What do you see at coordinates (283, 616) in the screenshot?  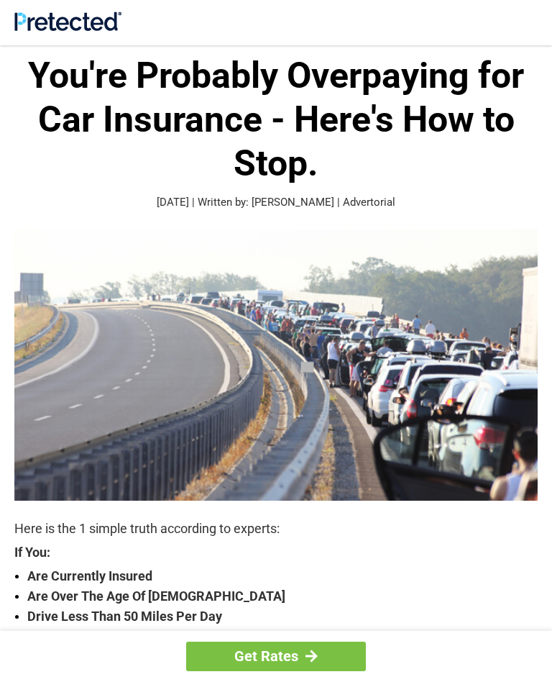 I see `strong: Drive Less Than 50 Miles Per Day` at bounding box center [283, 616].